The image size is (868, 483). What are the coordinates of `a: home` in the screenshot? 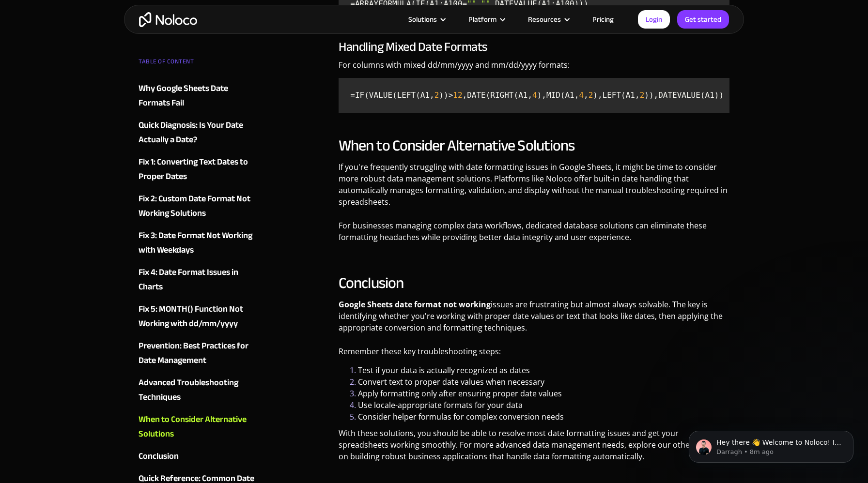 It's located at (168, 19).